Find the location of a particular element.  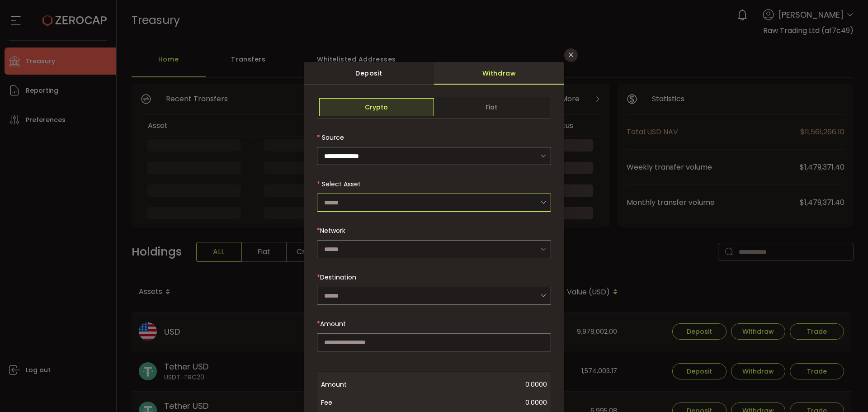

div: Deposit is located at coordinates (369, 73).